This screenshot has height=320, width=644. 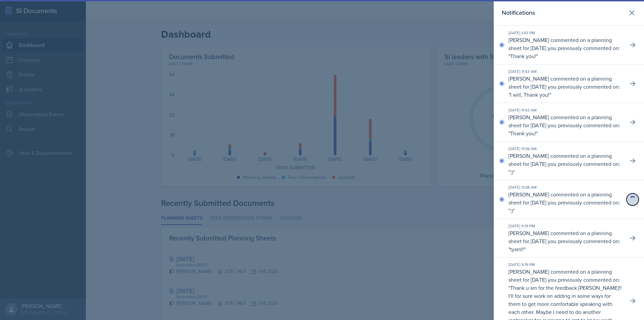 I want to click on h2: Notifications, so click(x=518, y=13).